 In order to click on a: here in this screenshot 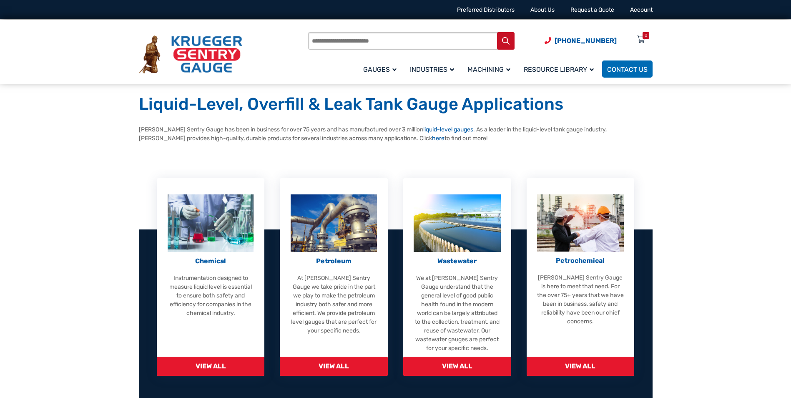, I will do `click(438, 138)`.